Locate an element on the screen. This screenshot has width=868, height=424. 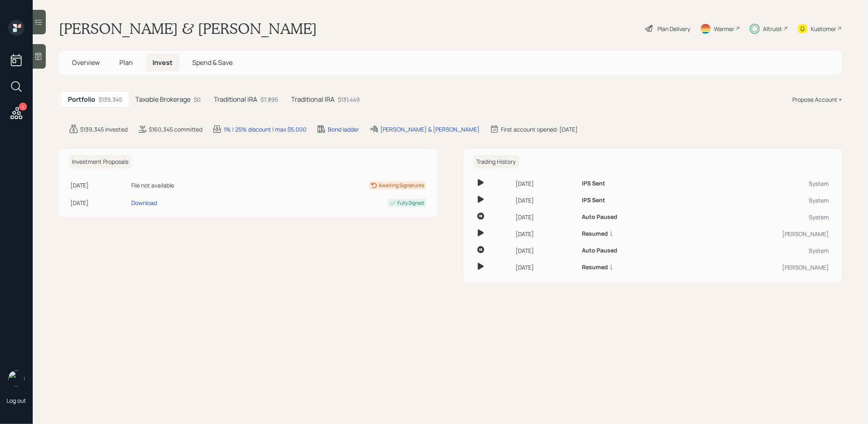
span: Spend & Save is located at coordinates (212, 62).